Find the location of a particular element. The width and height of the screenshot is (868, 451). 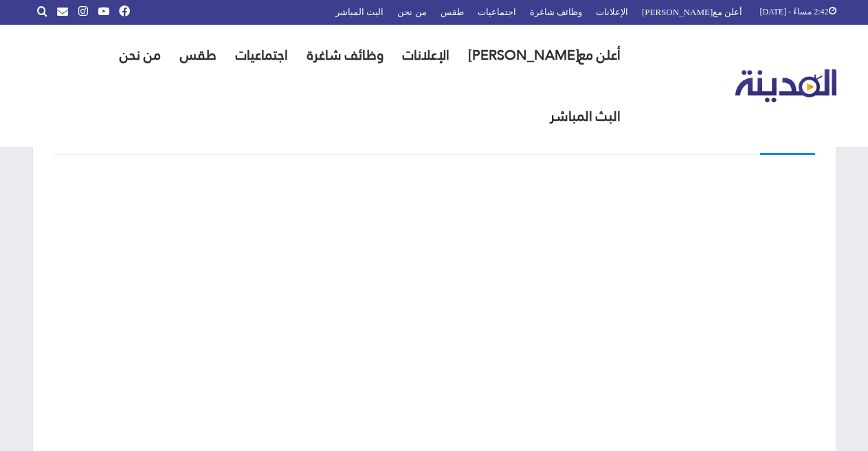

a: الإعلانات is located at coordinates (426, 55).